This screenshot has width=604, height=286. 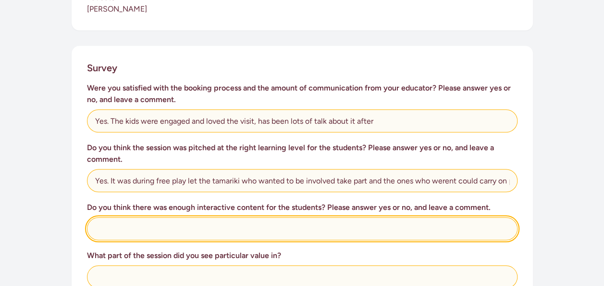 What do you see at coordinates (302, 255) in the screenshot?
I see `h3: What part of the session did you see particular value in?` at bounding box center [302, 255].